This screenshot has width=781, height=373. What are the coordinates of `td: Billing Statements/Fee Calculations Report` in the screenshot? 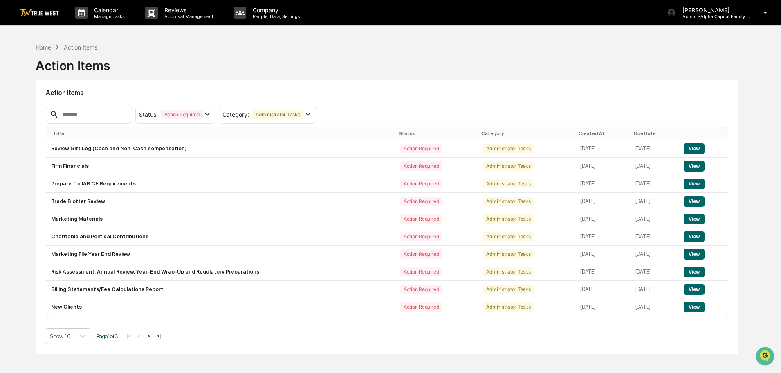 It's located at (221, 289).